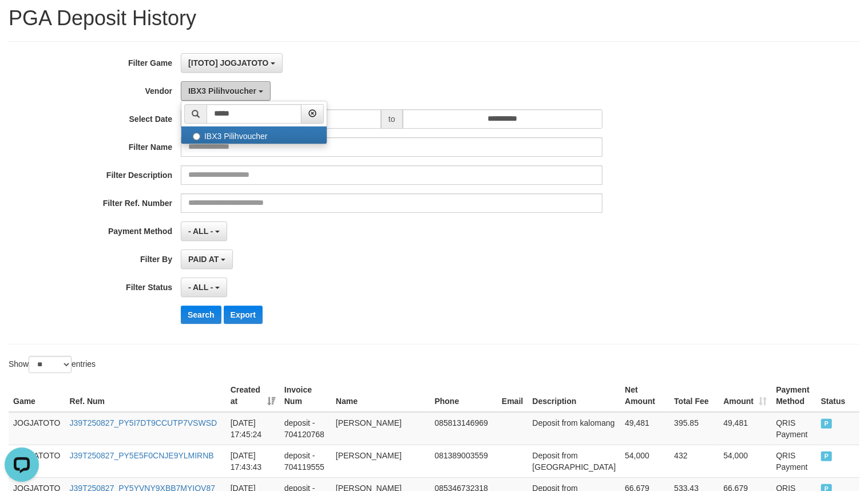 This screenshot has height=491, width=868. Describe the element at coordinates (513, 395) in the screenshot. I see `th: Email` at that location.